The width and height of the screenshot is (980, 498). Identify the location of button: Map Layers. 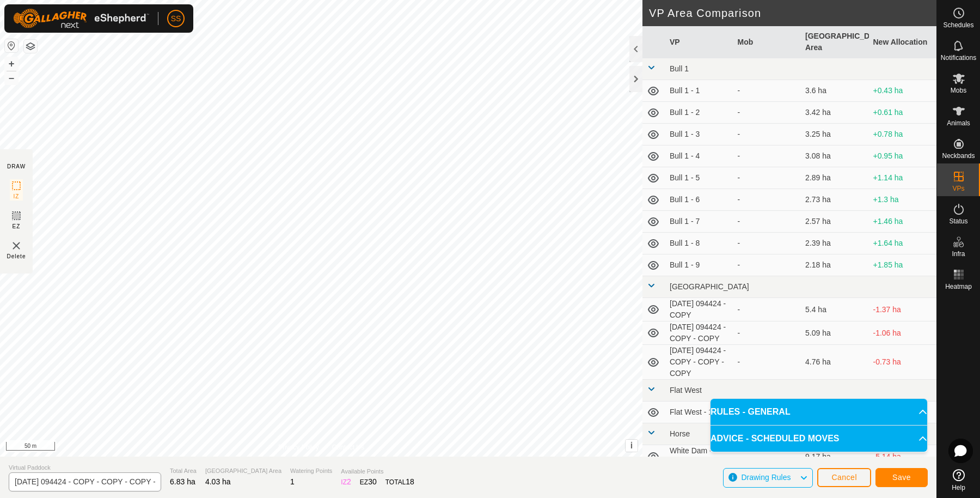
(31, 46).